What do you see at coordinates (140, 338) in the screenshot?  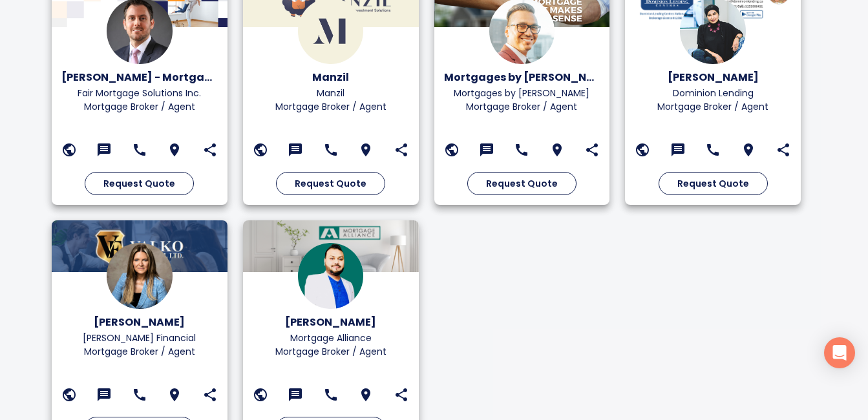 I see `p: Valko Financial` at bounding box center [140, 338].